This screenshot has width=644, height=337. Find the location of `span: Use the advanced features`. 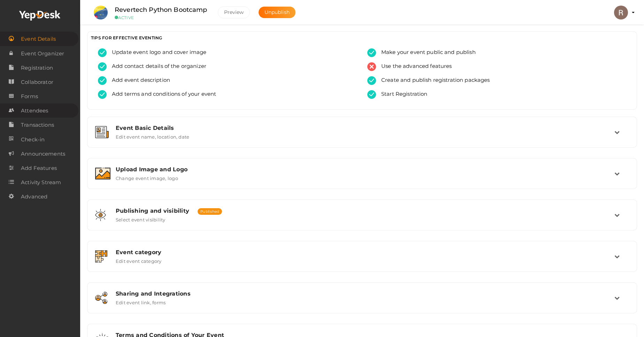

span: Use the advanced features is located at coordinates (414, 66).